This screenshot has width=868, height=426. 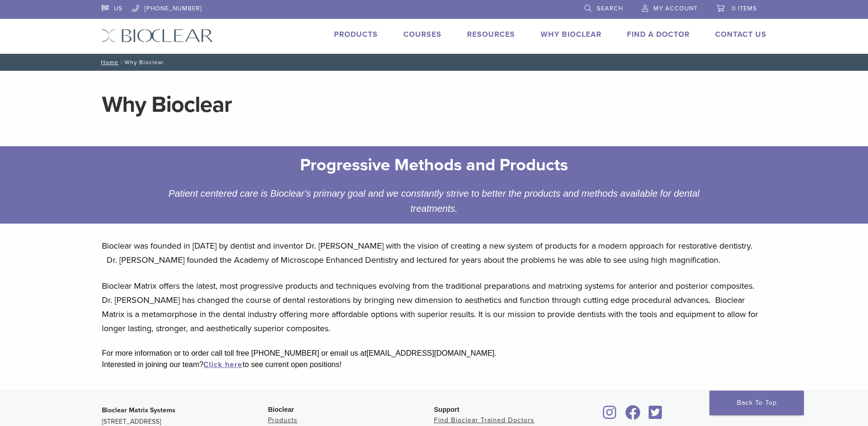 What do you see at coordinates (434, 307) in the screenshot?
I see `p: Bioclear Matrix offers the latest, most progressive products and techniques evolving from the tra...` at bounding box center [434, 307].